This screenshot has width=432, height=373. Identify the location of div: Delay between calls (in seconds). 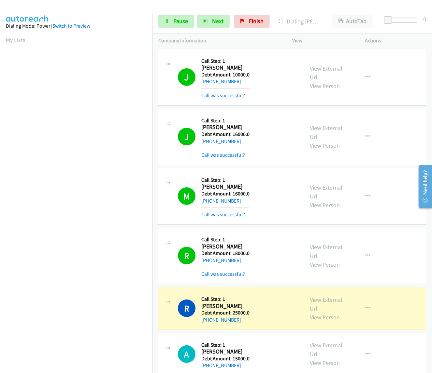
(402, 20).